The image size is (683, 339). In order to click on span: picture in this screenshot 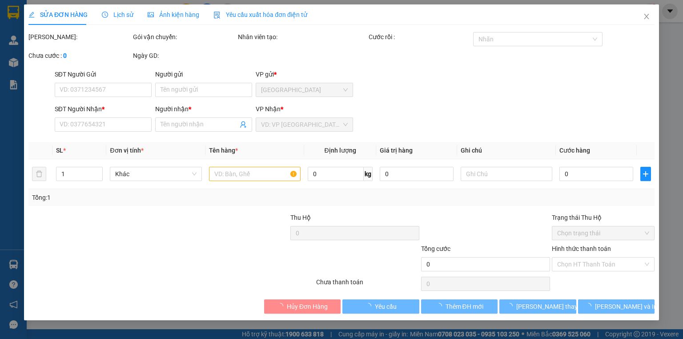, I will do `click(151, 15)`.